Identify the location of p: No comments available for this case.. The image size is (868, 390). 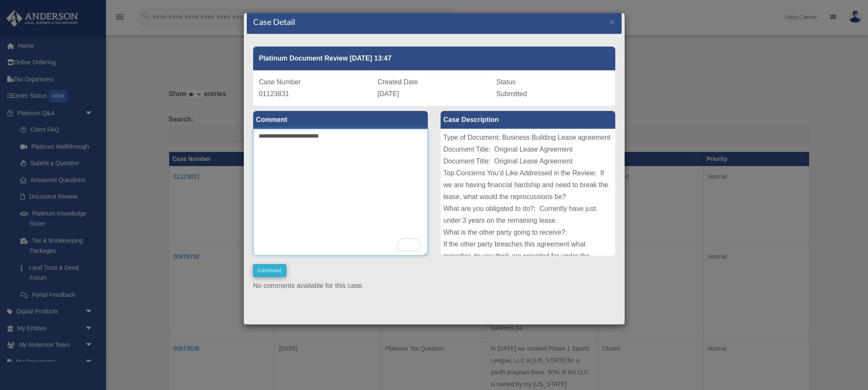
(434, 286).